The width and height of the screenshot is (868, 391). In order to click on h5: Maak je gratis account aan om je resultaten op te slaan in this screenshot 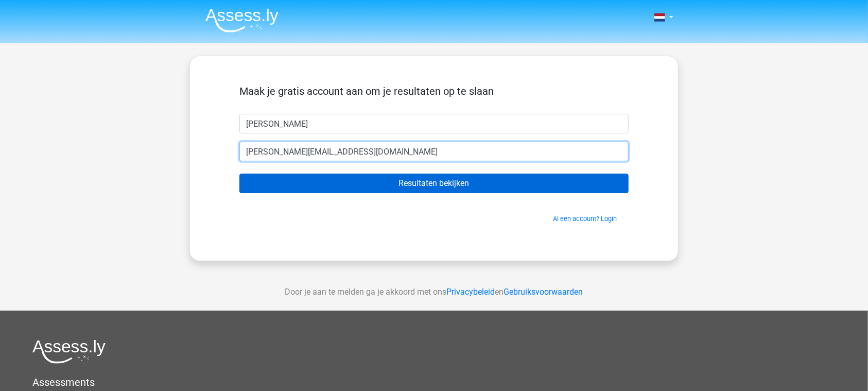, I will do `click(434, 91)`.